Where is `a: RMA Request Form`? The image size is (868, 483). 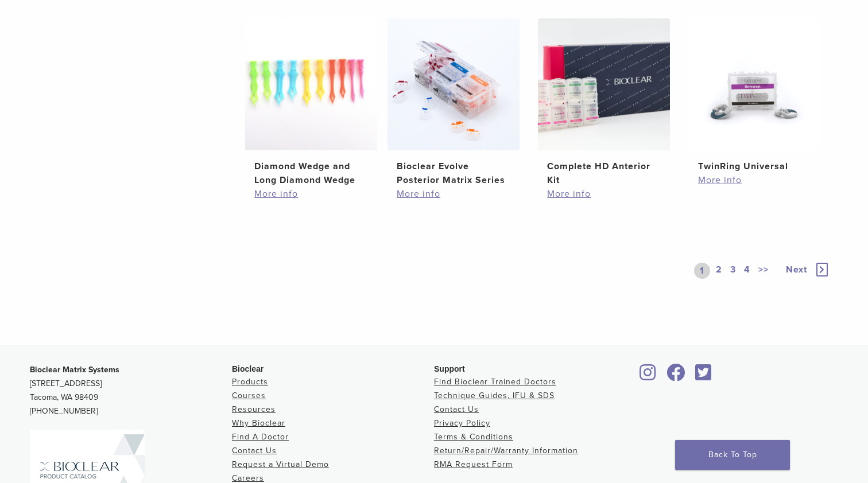 a: RMA Request Form is located at coordinates (473, 464).